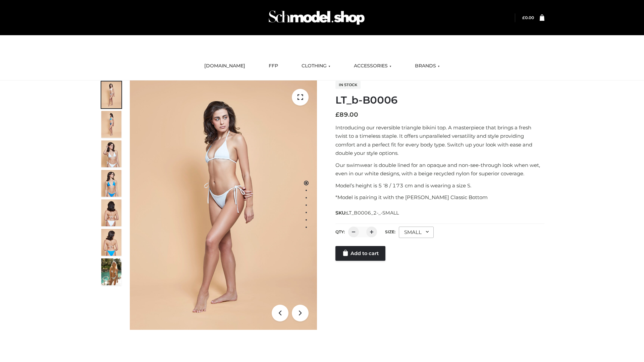 This screenshot has width=644, height=362. What do you see at coordinates (373, 66) in the screenshot?
I see `a: ACCESSORIES` at bounding box center [373, 66].